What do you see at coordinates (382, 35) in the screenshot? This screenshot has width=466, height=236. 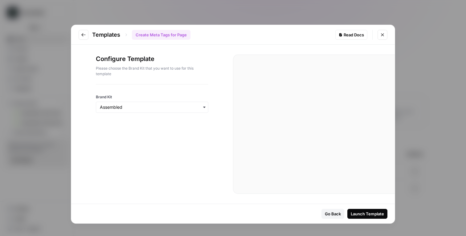 I see `button: Close modal` at bounding box center [382, 35].